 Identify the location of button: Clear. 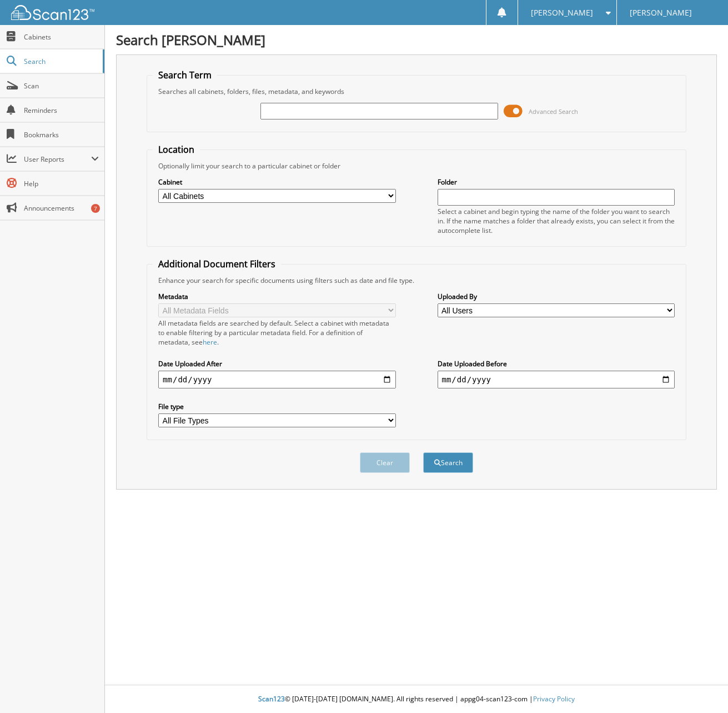
(385, 462).